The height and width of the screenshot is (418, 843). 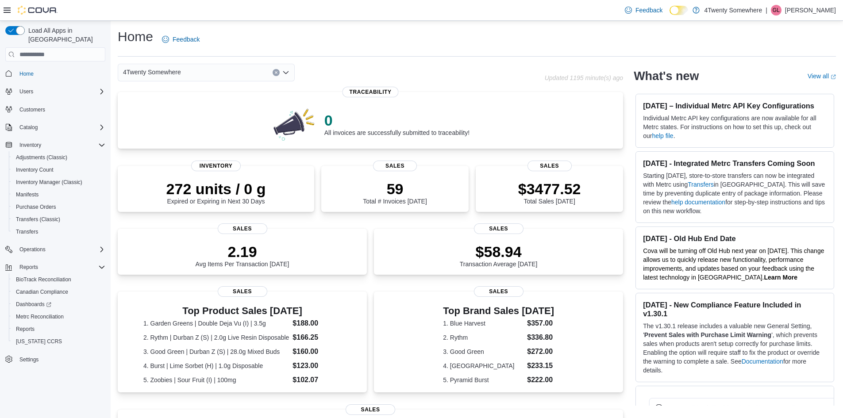 I want to click on p: Updated 1195 minute(s) ago, so click(x=584, y=78).